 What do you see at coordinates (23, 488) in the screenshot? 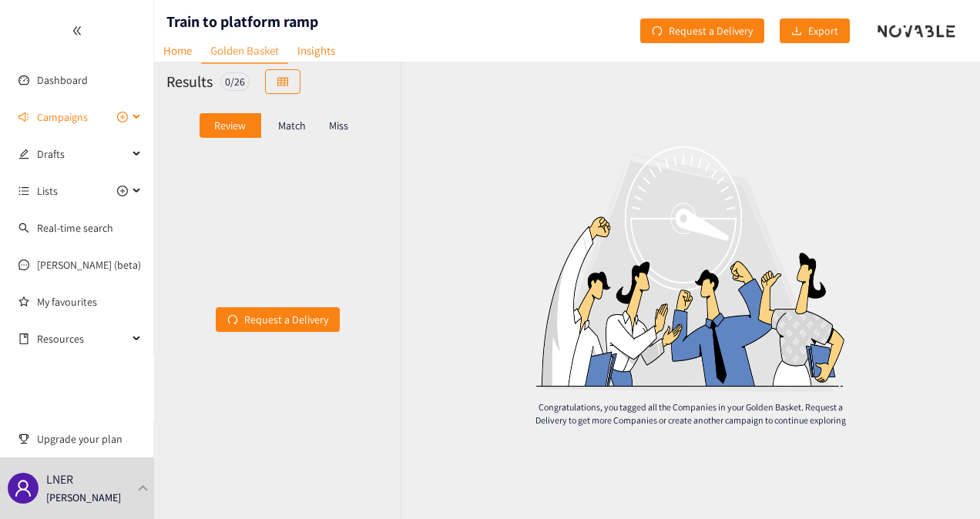
I see `span: user` at bounding box center [23, 488].